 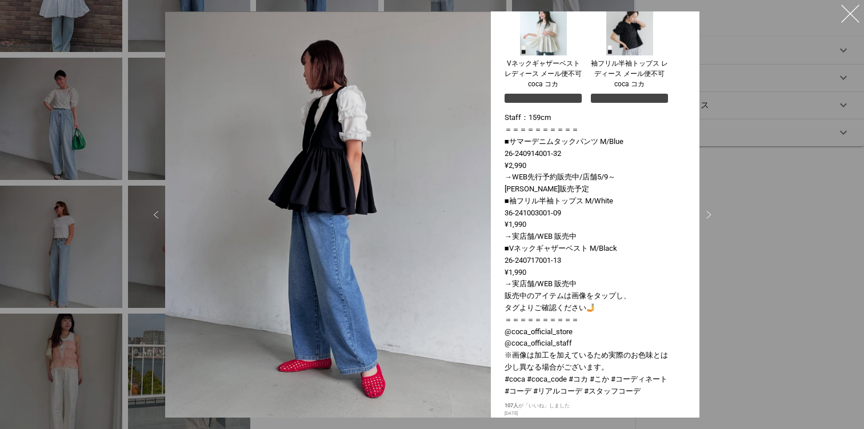 What do you see at coordinates (586, 343) in the screenshot?
I see `div: @coca_official_staff` at bounding box center [586, 343].